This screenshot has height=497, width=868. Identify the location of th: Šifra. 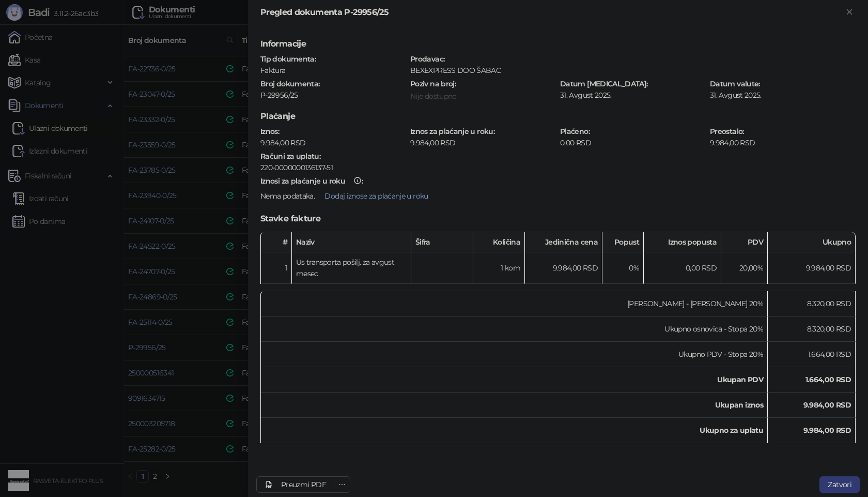
(443, 242).